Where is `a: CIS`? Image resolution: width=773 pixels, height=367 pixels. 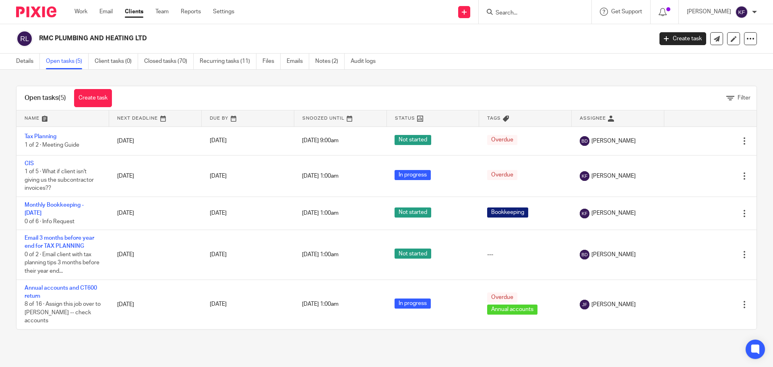 a: CIS is located at coordinates (29, 163).